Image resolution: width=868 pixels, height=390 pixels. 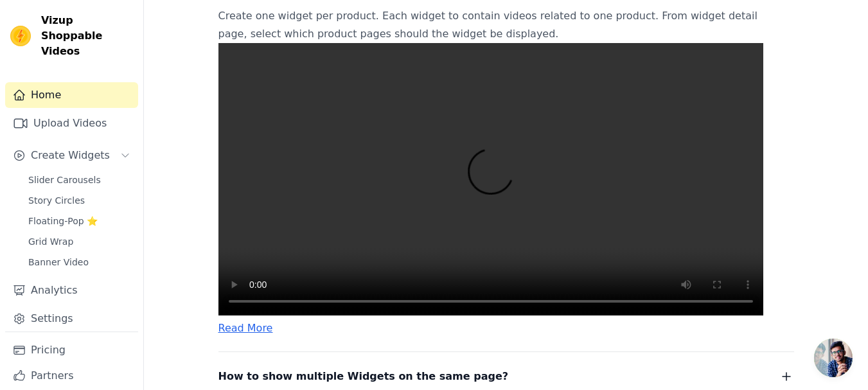 I want to click on a: Floating-Pop ⭐, so click(x=79, y=221).